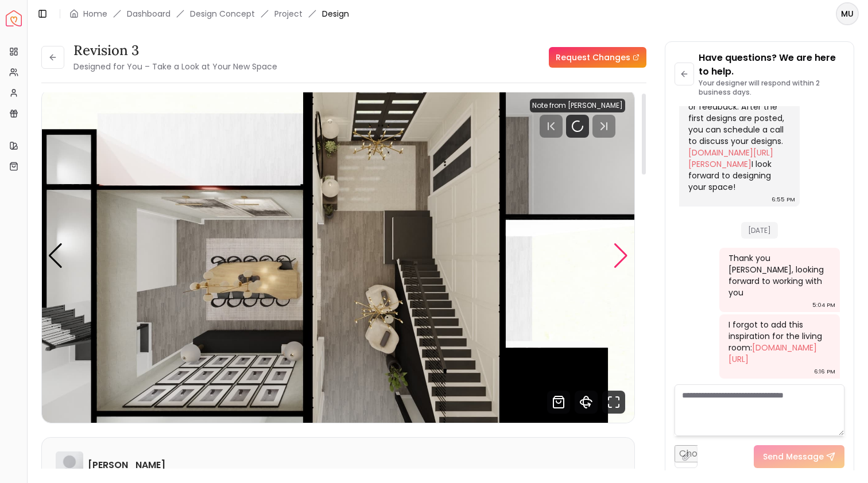 This screenshot has width=868, height=483. Describe the element at coordinates (598, 58) in the screenshot. I see `a: Request Changes` at that location.